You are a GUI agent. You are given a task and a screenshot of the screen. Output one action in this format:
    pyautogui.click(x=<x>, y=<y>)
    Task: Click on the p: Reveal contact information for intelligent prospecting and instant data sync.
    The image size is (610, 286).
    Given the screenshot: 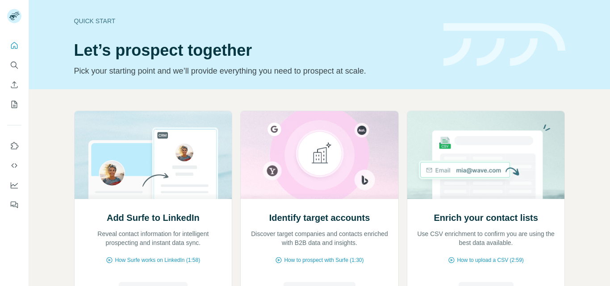 What is the action you would take?
    pyautogui.click(x=153, y=239)
    